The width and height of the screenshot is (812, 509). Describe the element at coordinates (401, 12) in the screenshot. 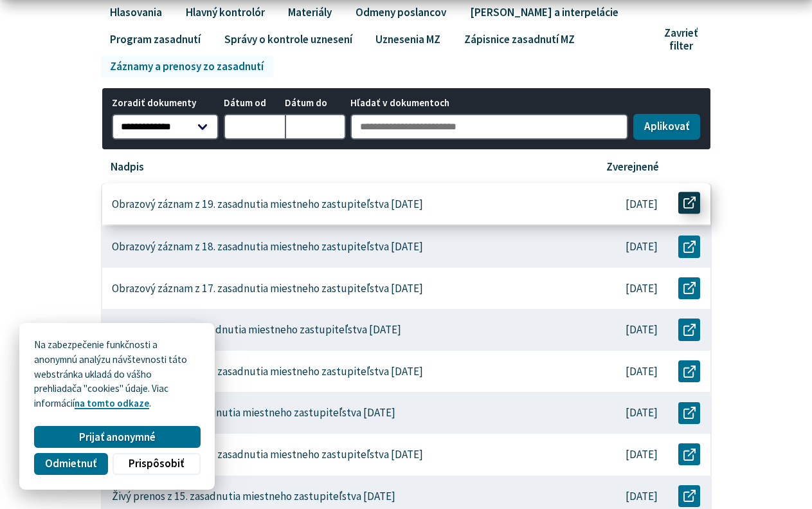

I see `a: Odmeny poslancov` at that location.